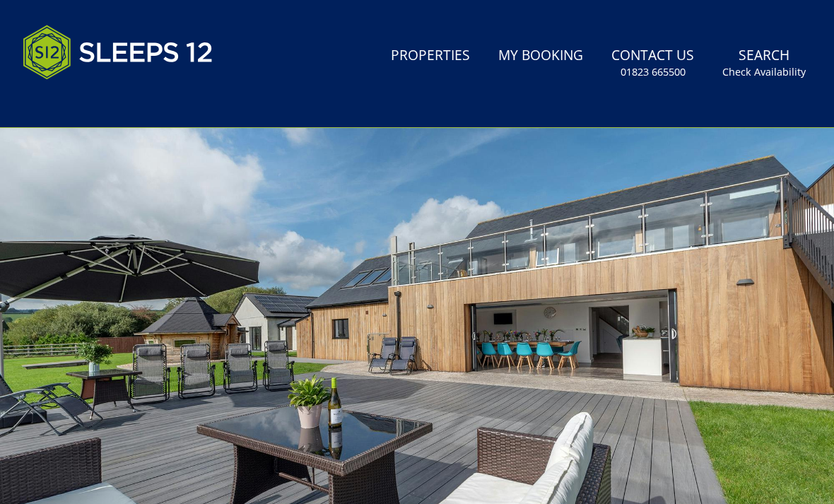 Image resolution: width=834 pixels, height=504 pixels. What do you see at coordinates (652, 63) in the screenshot?
I see `a: Contact Us01823 665500` at bounding box center [652, 63].